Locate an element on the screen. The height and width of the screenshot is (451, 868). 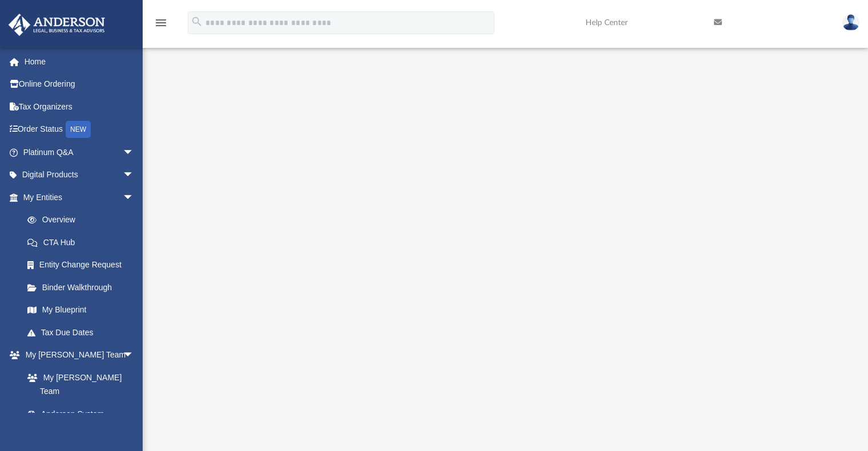
a: Platinum Q&Aarrow_drop_down is located at coordinates (79, 153).